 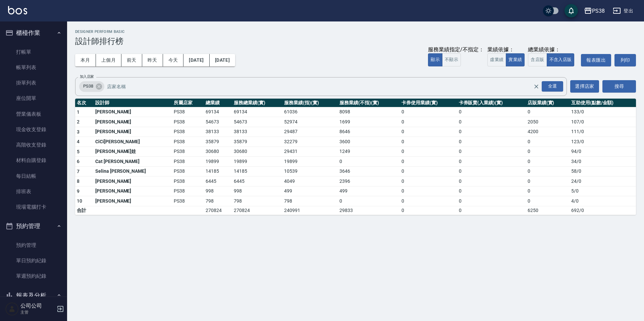 I want to click on div: 全選, so click(x=552, y=86).